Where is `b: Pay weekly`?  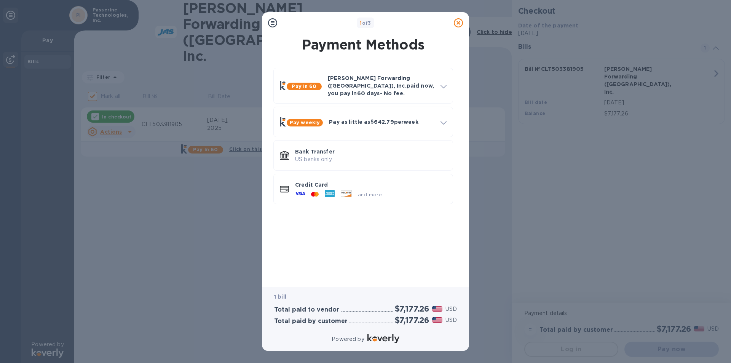 b: Pay weekly is located at coordinates (305, 122).